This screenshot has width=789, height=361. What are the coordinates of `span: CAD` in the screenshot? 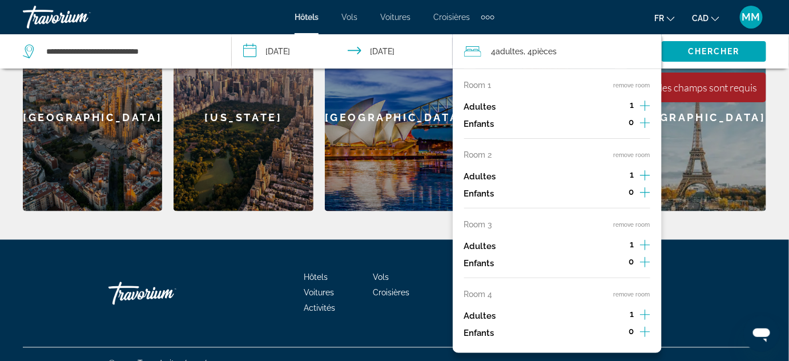 It's located at (700, 18).